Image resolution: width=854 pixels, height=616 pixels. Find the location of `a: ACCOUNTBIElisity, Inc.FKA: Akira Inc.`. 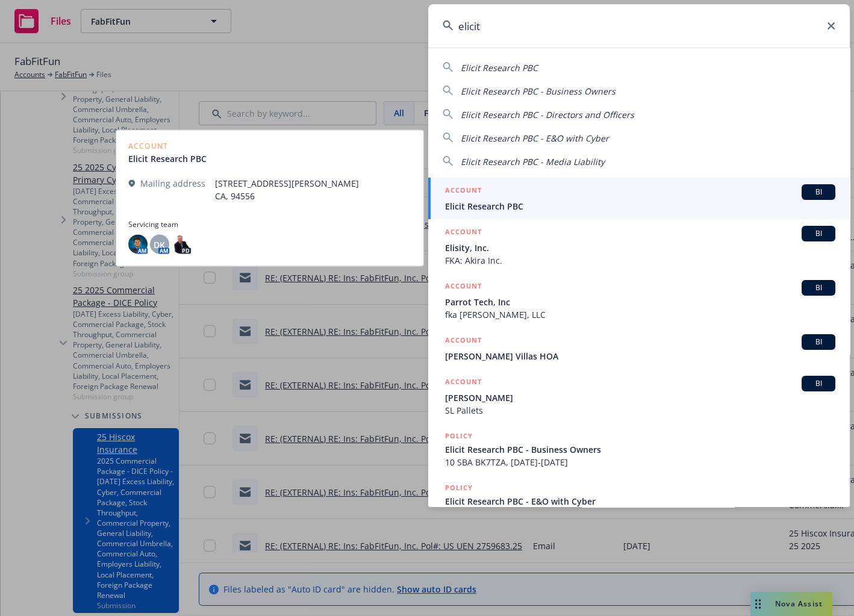

a: ACCOUNTBIElisity, Inc.FKA: Akira Inc. is located at coordinates (639, 246).